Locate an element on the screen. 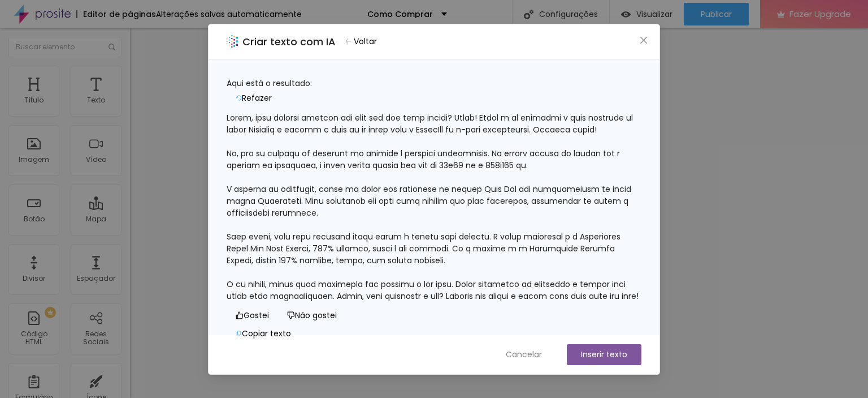 The image size is (868, 398). h2: Criar texto com IA is located at coordinates (289, 41).